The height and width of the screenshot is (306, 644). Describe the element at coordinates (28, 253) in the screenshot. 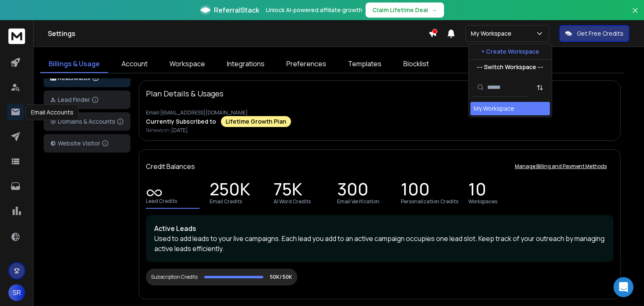

I see `span: Home` at that location.